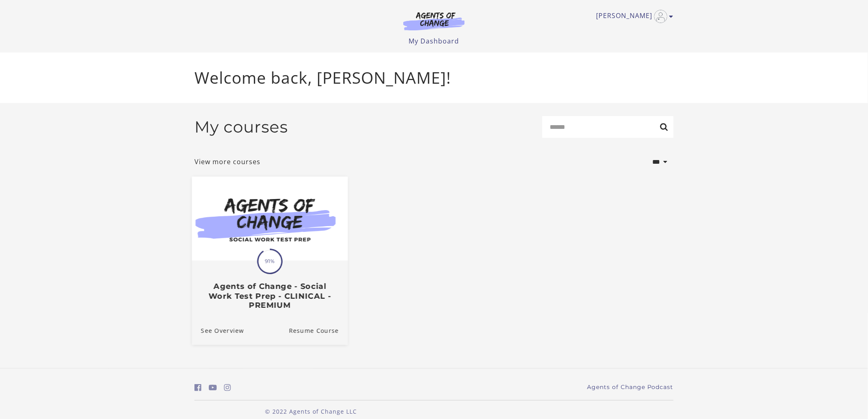 This screenshot has height=419, width=868. I want to click on a: Toggle menu, so click(633, 16).